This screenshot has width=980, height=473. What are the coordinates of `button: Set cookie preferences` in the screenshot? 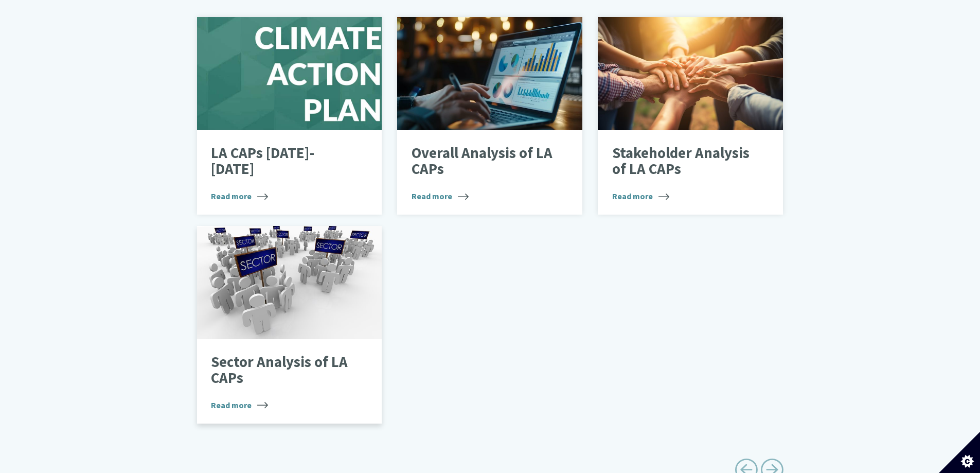 It's located at (959, 452).